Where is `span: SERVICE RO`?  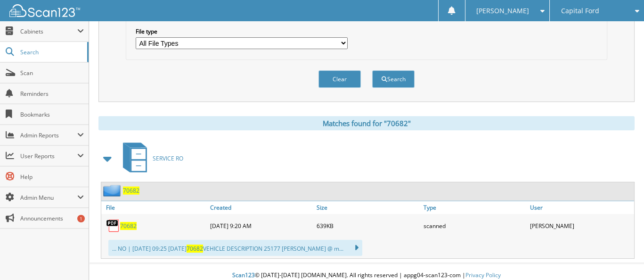 span: SERVICE RO is located at coordinates (168, 158).